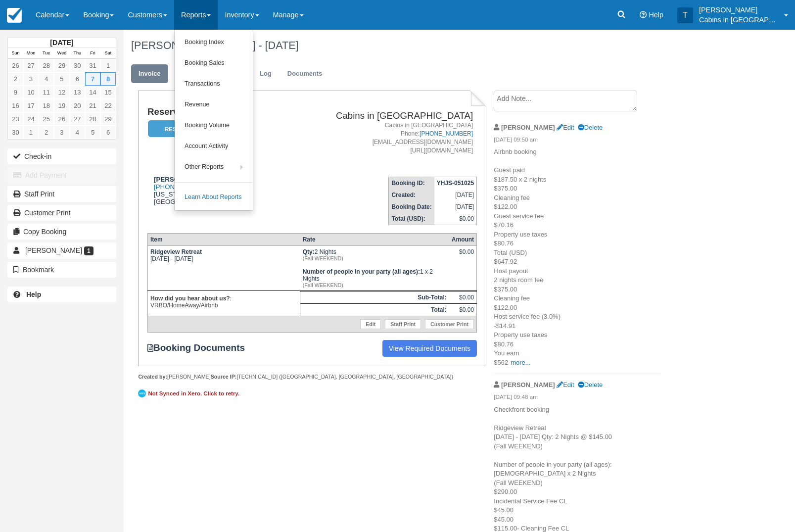  What do you see at coordinates (214, 84) in the screenshot?
I see `a: Transactions` at bounding box center [214, 84].